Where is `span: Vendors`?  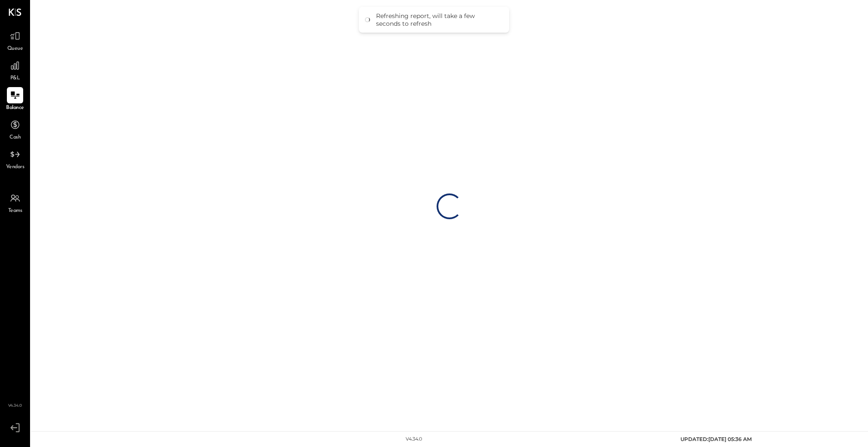 span: Vendors is located at coordinates (15, 167).